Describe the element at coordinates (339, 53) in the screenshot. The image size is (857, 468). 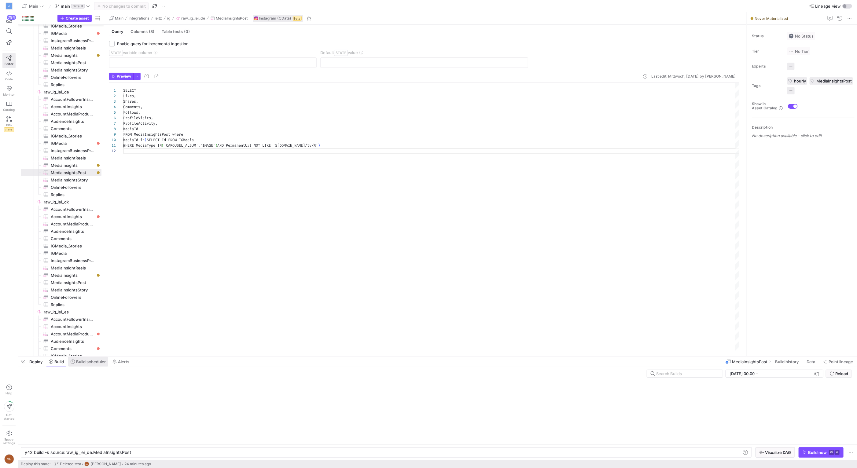
I see `span: Default value` at that location.